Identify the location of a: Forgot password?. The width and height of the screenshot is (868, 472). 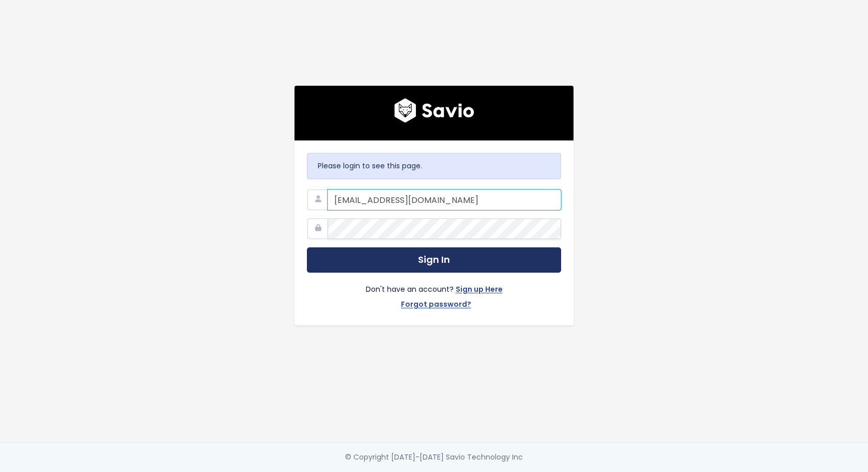
(436, 305).